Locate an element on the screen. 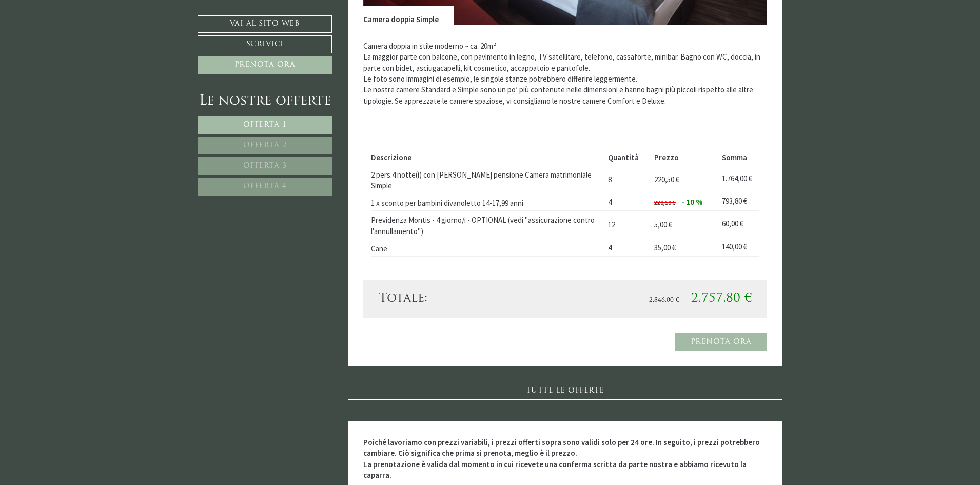 The width and height of the screenshot is (980, 485). th: Somma is located at coordinates (739, 157).